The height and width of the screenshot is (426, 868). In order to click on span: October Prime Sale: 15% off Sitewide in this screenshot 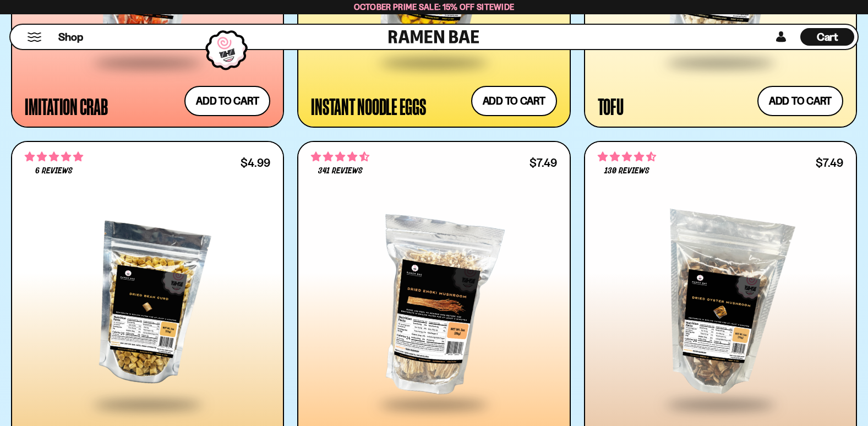, I will do `click(434, 6)`.